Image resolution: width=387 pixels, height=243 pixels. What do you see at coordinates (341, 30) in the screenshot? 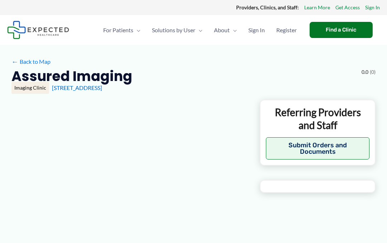
I see `a: Find a Clinic` at bounding box center [341, 30].